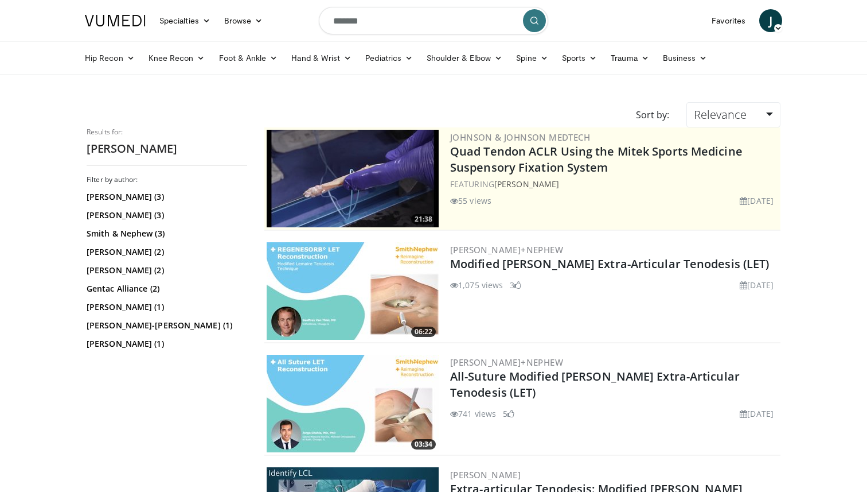 The height and width of the screenshot is (492, 867). What do you see at coordinates (653, 115) in the screenshot?
I see `div: Sort by:` at bounding box center [653, 115].